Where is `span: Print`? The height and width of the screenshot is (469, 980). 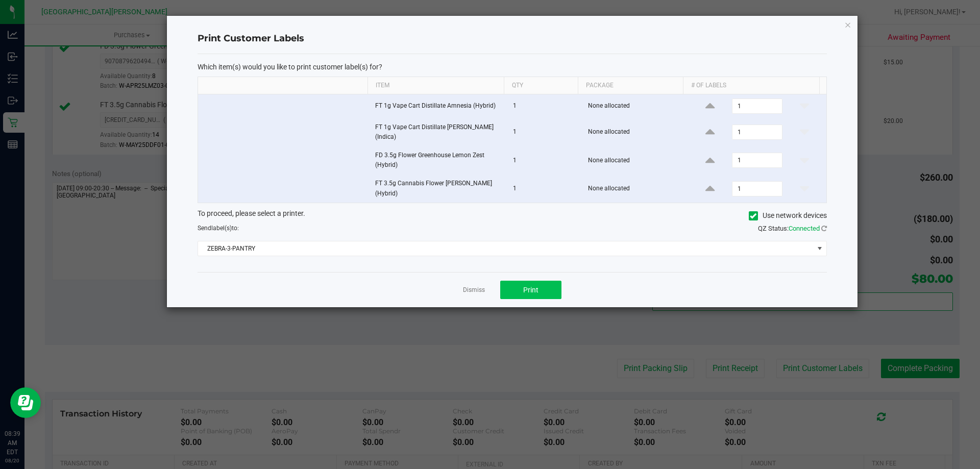 span: Print is located at coordinates (531, 290).